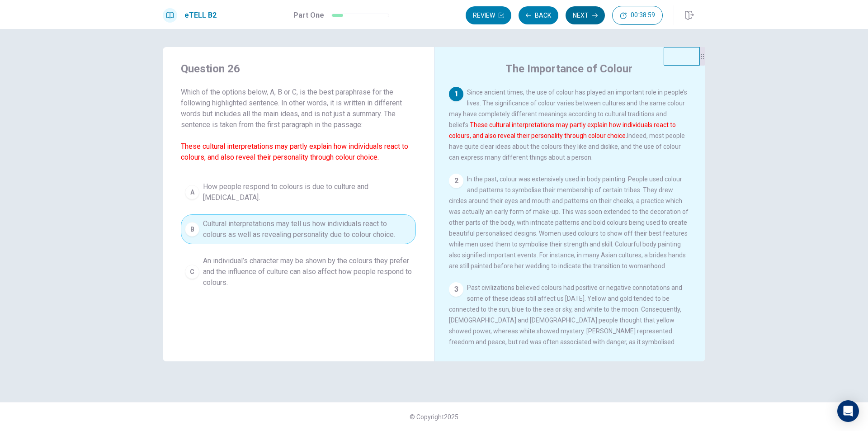 The width and height of the screenshot is (868, 431). Describe the element at coordinates (298, 229) in the screenshot. I see `button: BCultural interpretations may tell us how individuals react to colours as well as revealing perso...` at that location.